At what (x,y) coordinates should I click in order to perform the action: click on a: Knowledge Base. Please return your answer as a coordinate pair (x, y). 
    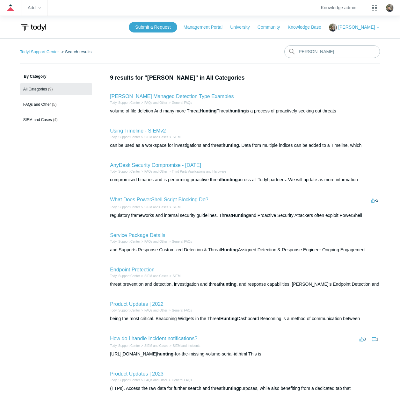
    Looking at the image, I should click on (307, 27).